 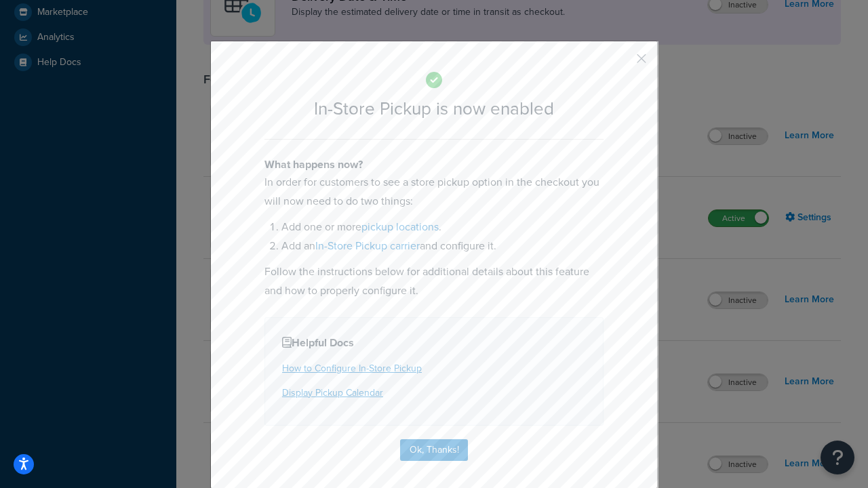 What do you see at coordinates (400, 226) in the screenshot?
I see `a: pickup locations` at bounding box center [400, 226].